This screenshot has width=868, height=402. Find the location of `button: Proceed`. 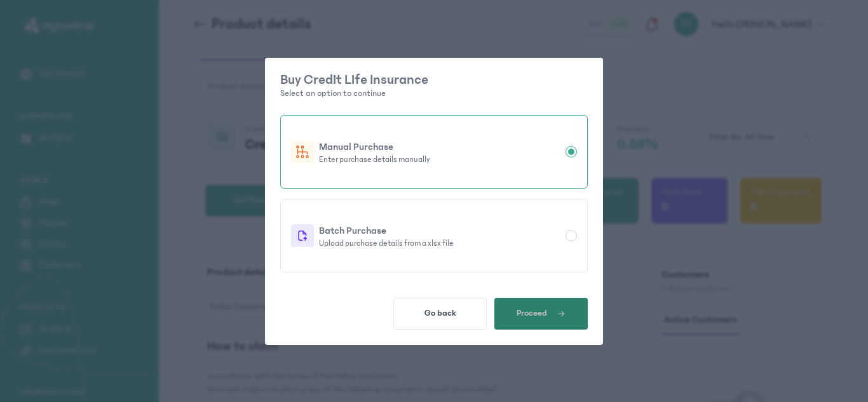

button: Proceed is located at coordinates (541, 314).